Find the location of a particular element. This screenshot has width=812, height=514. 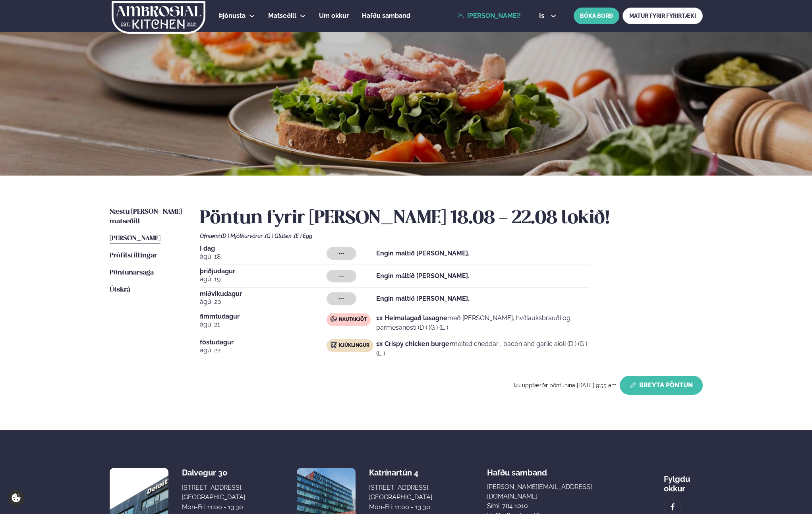

span: Í dag is located at coordinates (263, 248).